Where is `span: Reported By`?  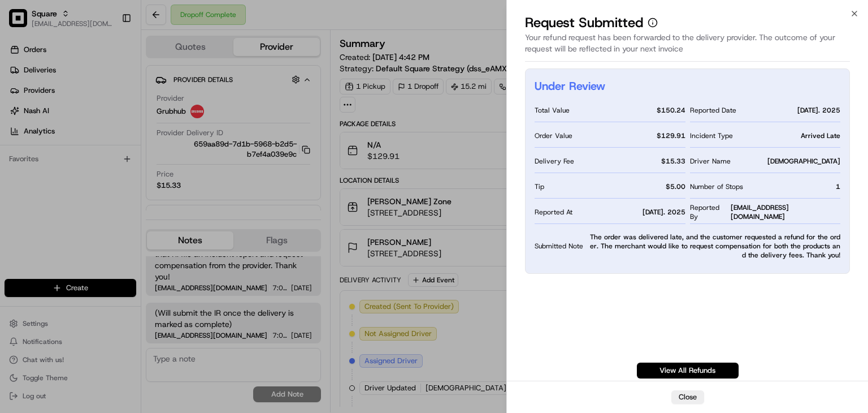
span: Reported By is located at coordinates (709, 212).